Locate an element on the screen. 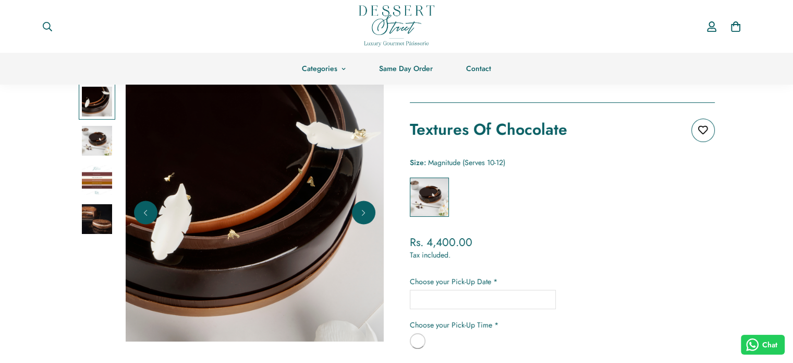 This screenshot has height=363, width=793. span: Size: is located at coordinates (418, 162).